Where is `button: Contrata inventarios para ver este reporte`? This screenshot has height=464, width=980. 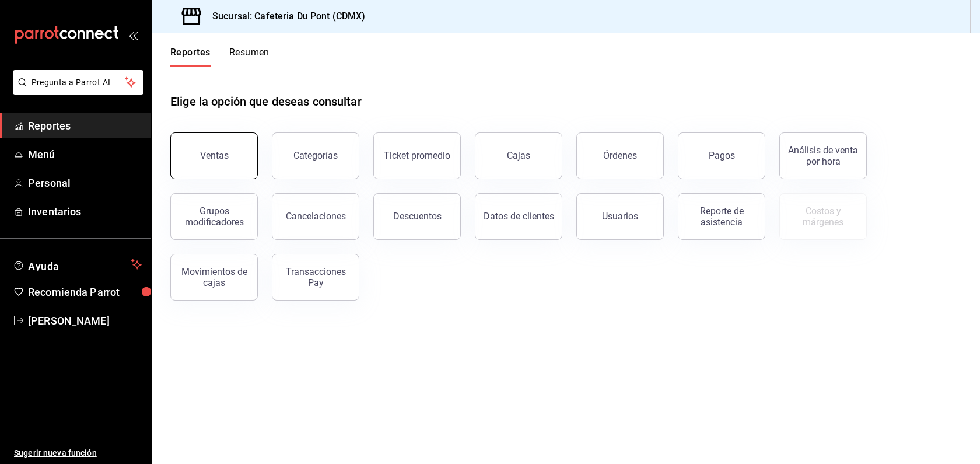 button: Contrata inventarios para ver este reporte is located at coordinates (823, 216).